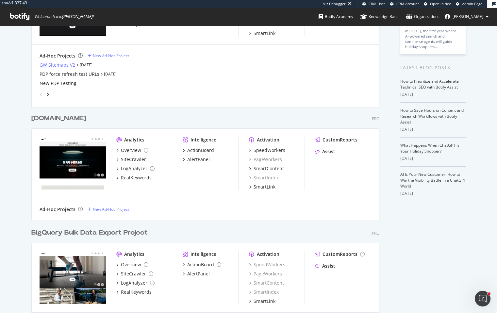 The width and height of the screenshot is (497, 313). Describe the element at coordinates (379, 17) in the screenshot. I see `a: Knowledge Base` at that location.